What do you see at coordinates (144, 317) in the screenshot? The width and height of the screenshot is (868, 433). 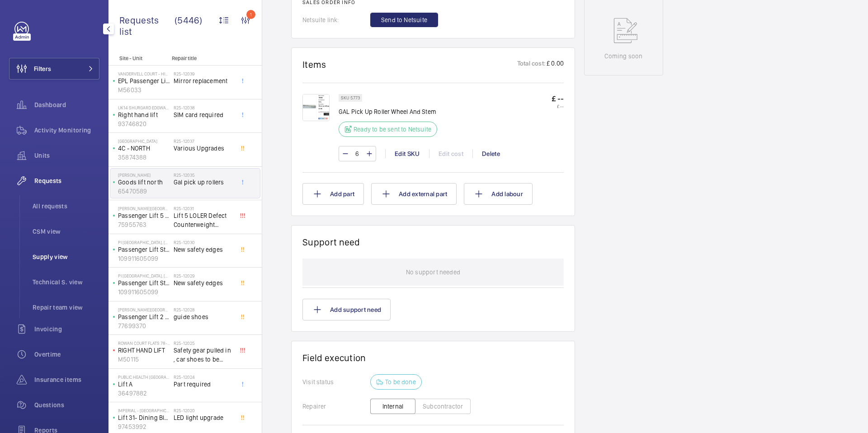 I see `p: Passenger Lift 2 - Guest Lift Middle` at bounding box center [144, 317].